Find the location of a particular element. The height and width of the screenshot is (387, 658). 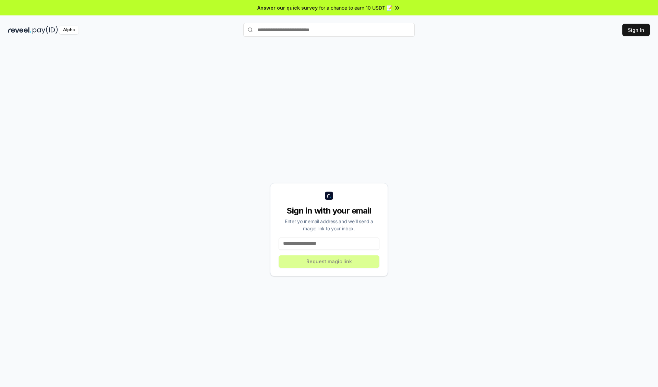

img: logo_small is located at coordinates (329, 196).